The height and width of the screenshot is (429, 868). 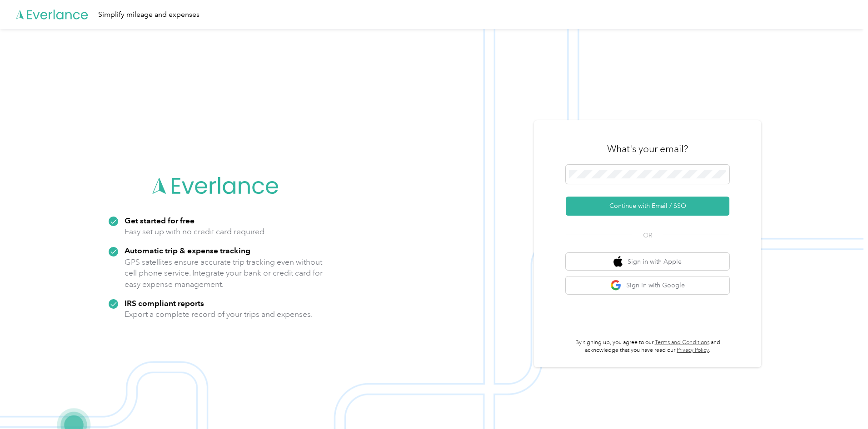 I want to click on img: google logo, so click(x=616, y=285).